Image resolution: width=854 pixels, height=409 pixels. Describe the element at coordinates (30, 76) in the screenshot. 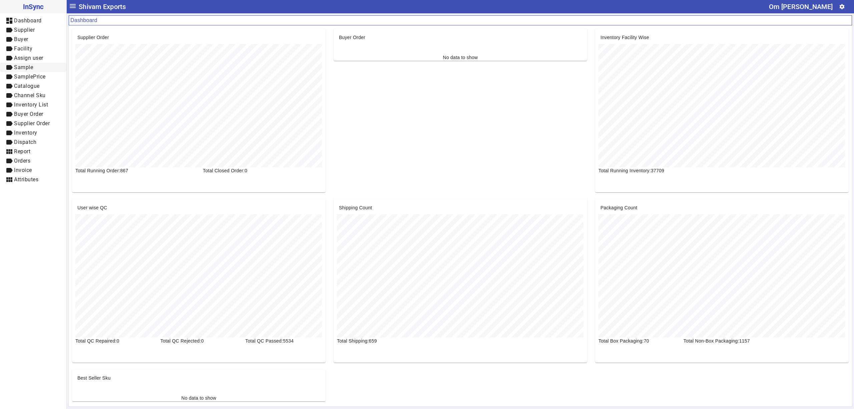

I see `span: SamplePrice` at that location.